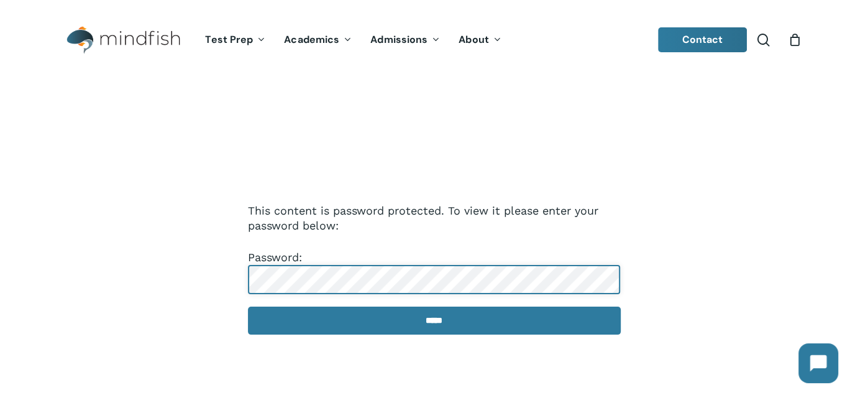  What do you see at coordinates (479, 40) in the screenshot?
I see `a: About` at bounding box center [479, 40].